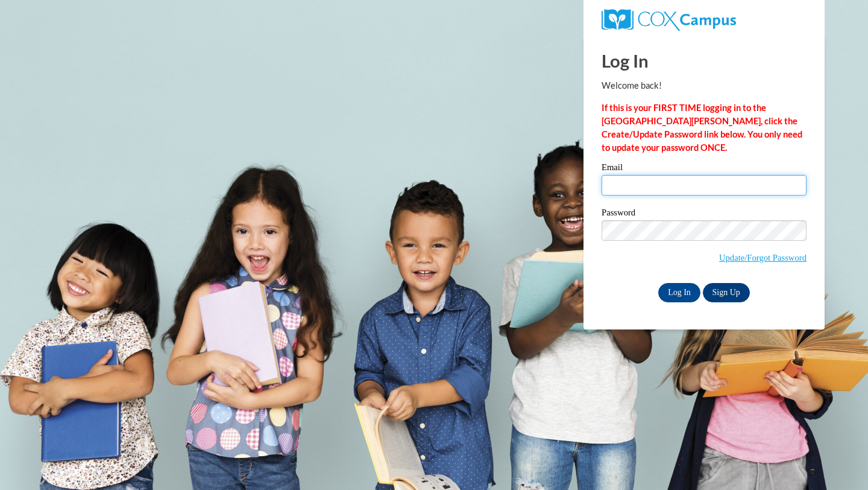 The width and height of the screenshot is (868, 490). I want to click on a: COX Campus, so click(668, 19).